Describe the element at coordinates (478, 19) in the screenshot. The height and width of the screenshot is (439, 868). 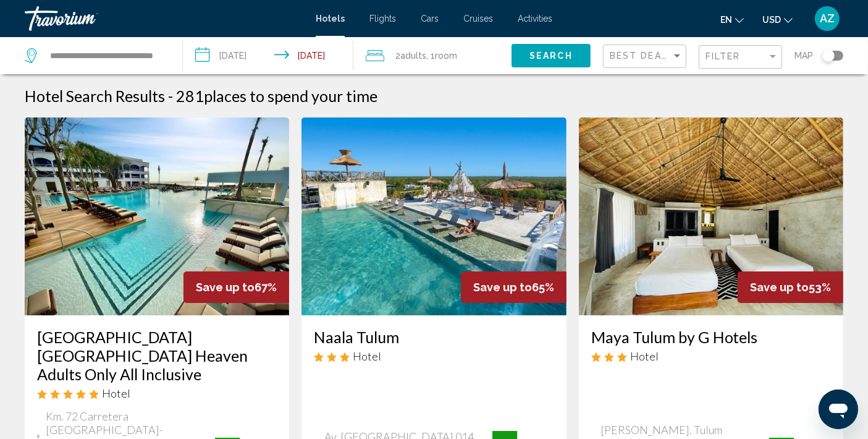
I see `a: Cruises` at that location.